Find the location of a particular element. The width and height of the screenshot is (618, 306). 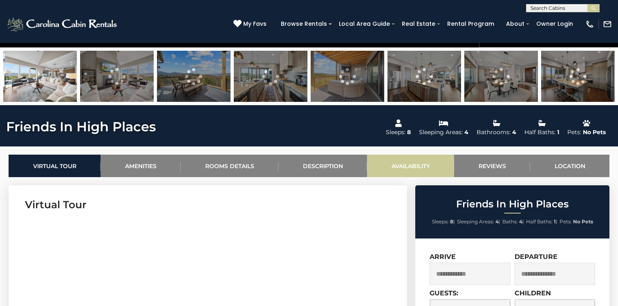

img: 168201957 is located at coordinates (117, 76).